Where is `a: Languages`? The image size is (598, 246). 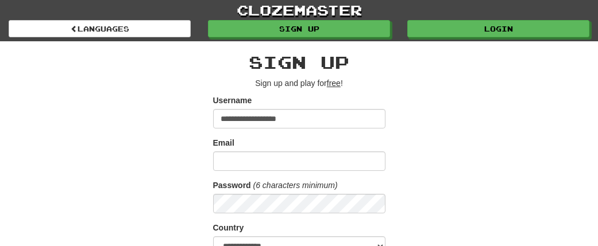 a: Languages is located at coordinates (99, 29).